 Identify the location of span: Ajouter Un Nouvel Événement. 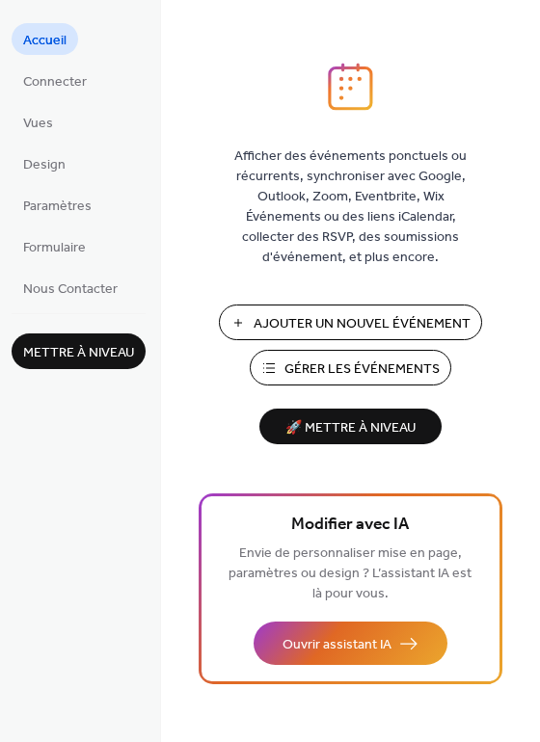
(362, 324).